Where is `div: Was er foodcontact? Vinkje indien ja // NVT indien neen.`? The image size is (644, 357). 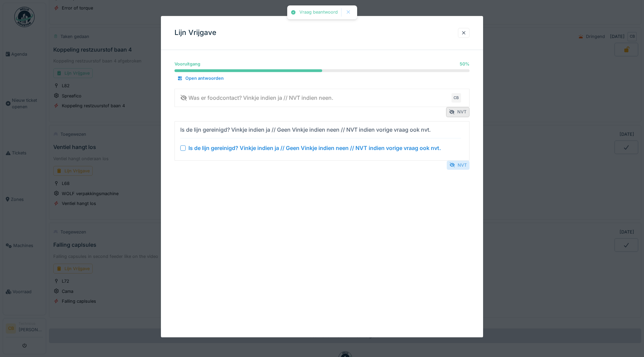 div: Was er foodcontact? Vinkje indien ja // NVT indien neen. is located at coordinates (257, 98).